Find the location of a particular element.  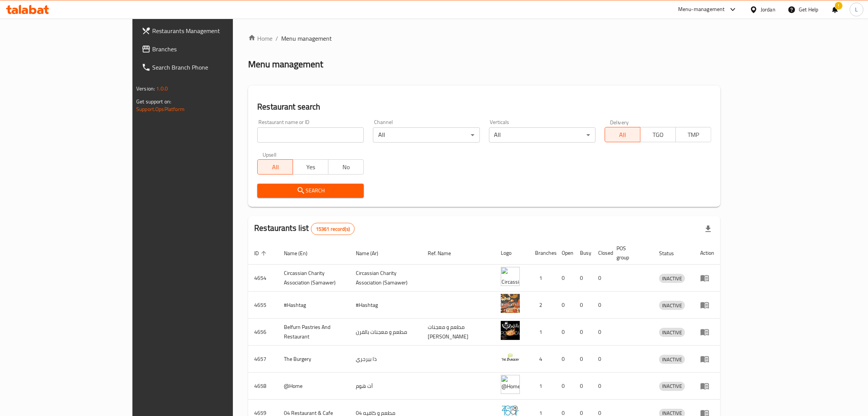

span: Search Branch Phone is located at coordinates (212, 67).